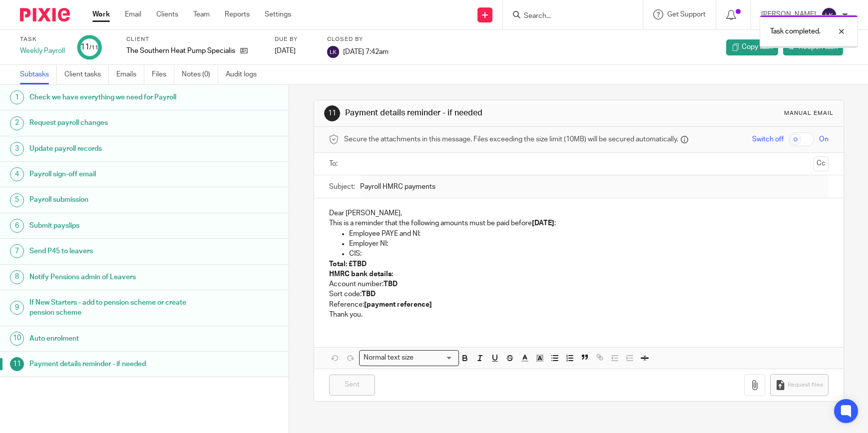  Describe the element at coordinates (579, 304) in the screenshot. I see `p: Reference:` at that location.